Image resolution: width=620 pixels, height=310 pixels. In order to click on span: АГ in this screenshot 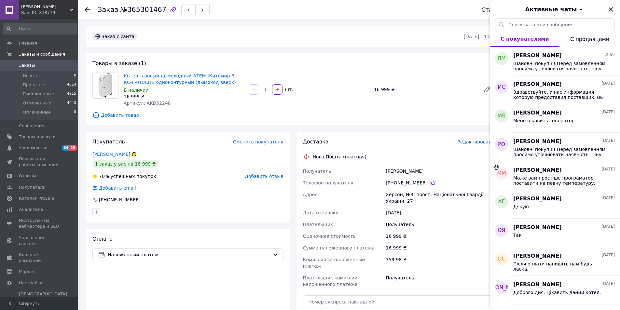, I will do `click(502, 202)`.